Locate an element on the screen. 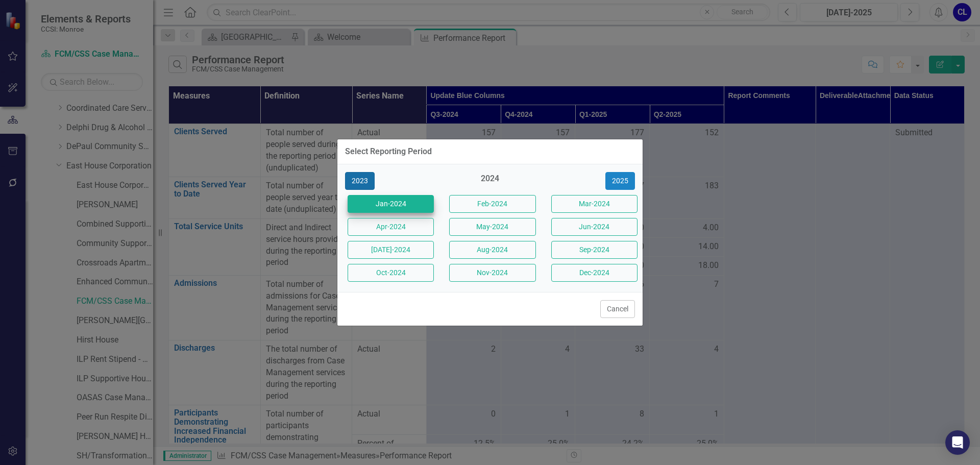 The image size is (980, 465). div: 2024 is located at coordinates (489, 181).